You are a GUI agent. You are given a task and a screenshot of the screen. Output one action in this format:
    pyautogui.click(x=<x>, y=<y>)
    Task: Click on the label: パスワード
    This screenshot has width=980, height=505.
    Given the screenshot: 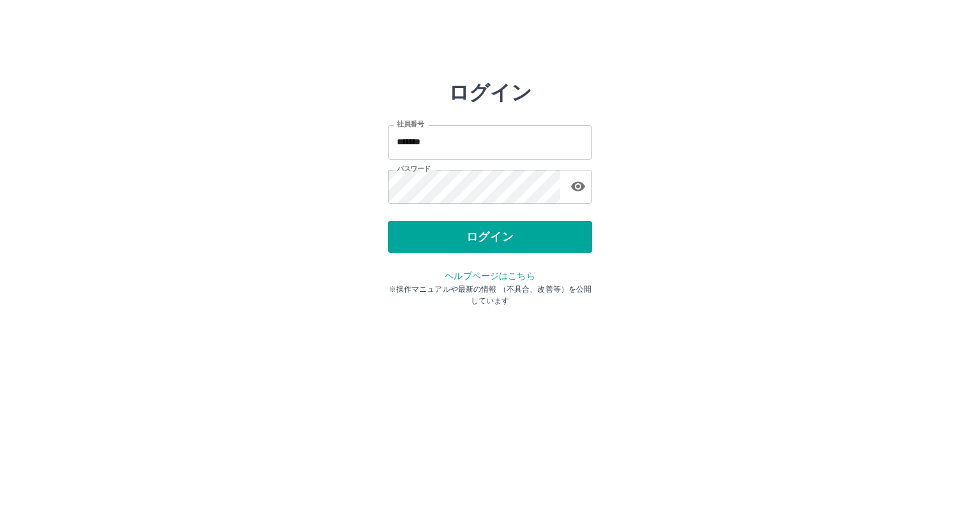 What is the action you would take?
    pyautogui.click(x=413, y=169)
    